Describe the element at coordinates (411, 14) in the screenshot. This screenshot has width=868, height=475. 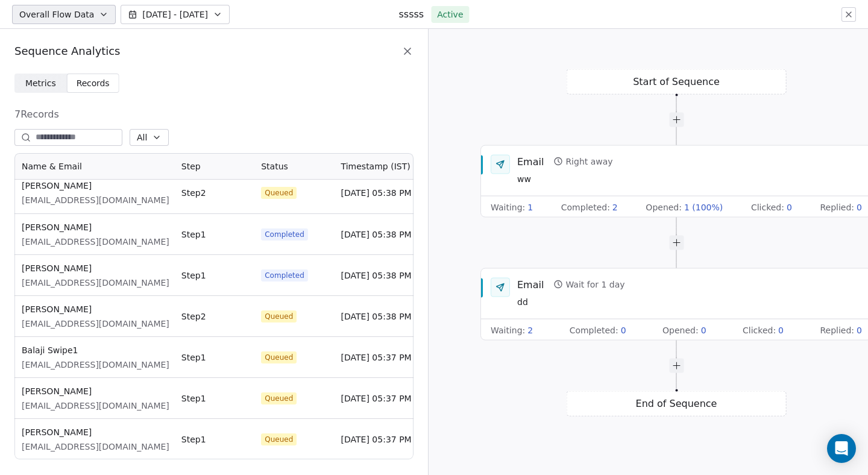
I see `h1: sssss` at that location.